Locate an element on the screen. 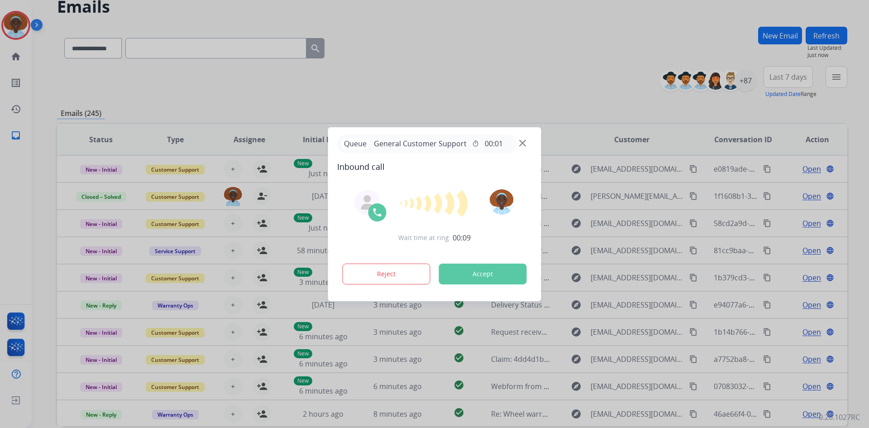  span: 00:01 is located at coordinates (494, 143).